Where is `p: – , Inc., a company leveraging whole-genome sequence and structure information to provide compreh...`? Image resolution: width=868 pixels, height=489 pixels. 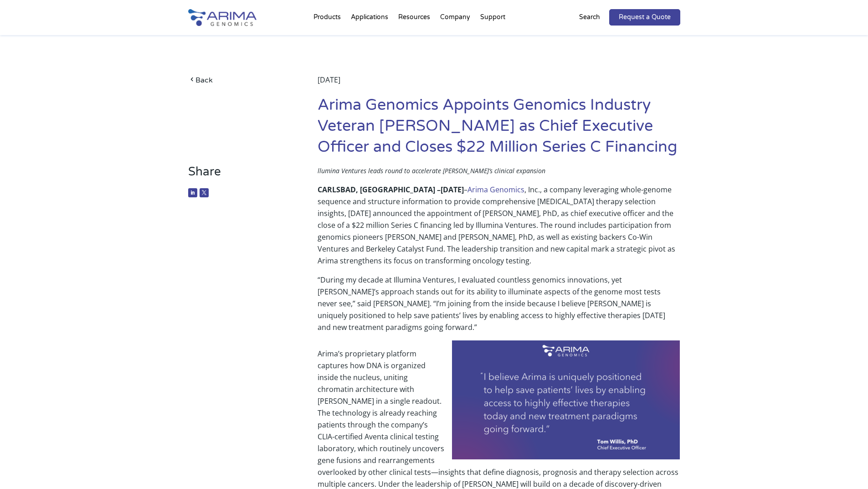 p: – , Inc., a company leveraging whole-genome sequence and structure information to provide compreh... is located at coordinates (499, 228).